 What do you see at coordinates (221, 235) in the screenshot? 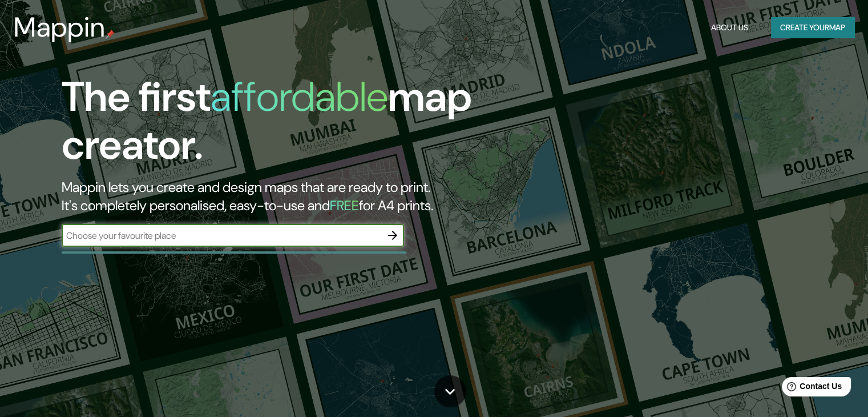
I see `input: Choose your favourite place` at bounding box center [221, 235].